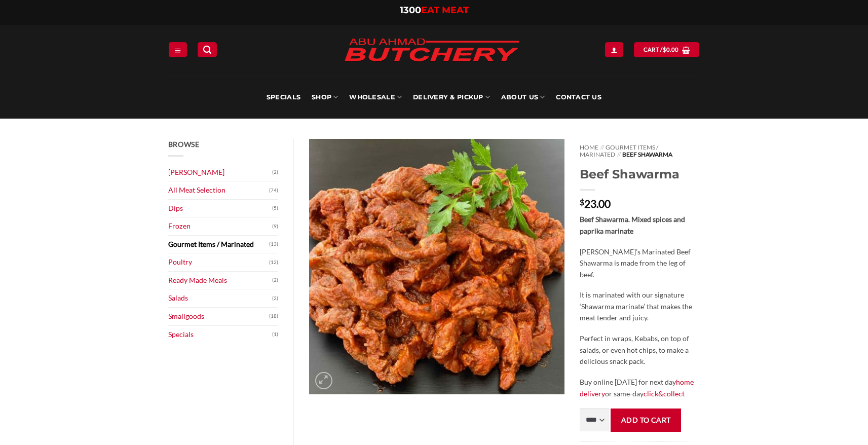  I want to click on span: (9), so click(275, 227).